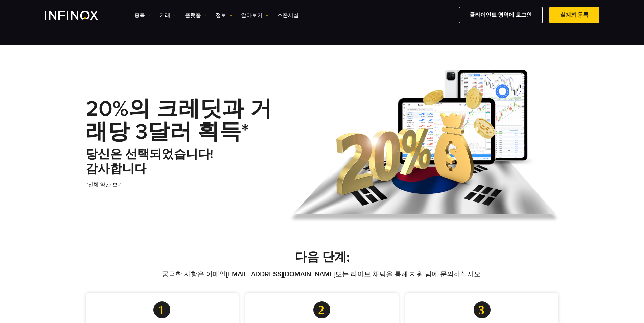  Describe the element at coordinates (178, 120) in the screenshot. I see `strong: 20%의 크레딧과 거래당 3달러 획득*` at that location.